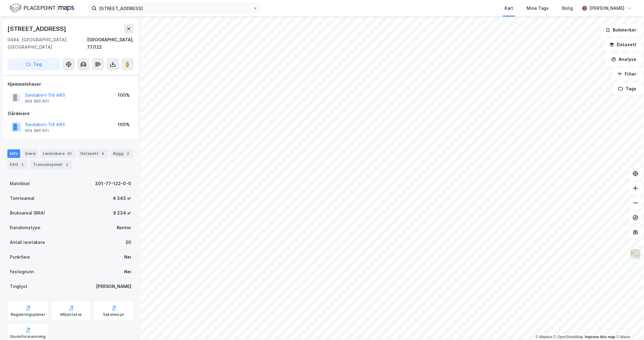 Image resolution: width=644 pixels, height=340 pixels. What do you see at coordinates (124, 228) in the screenshot?
I see `div: Kontor` at bounding box center [124, 228].